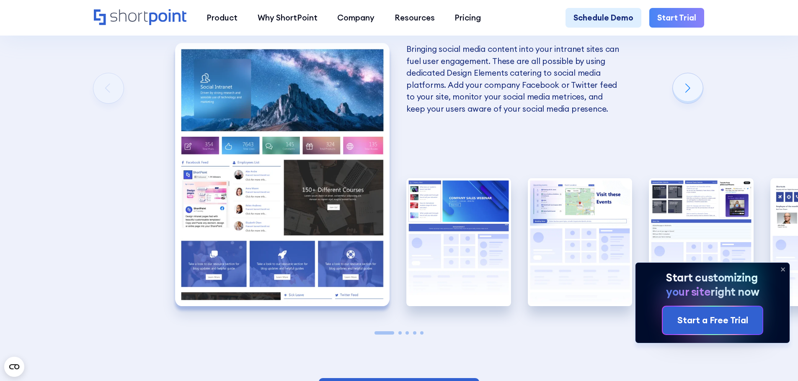  Describe the element at coordinates (222, 18) in the screenshot. I see `div: Product` at that location.